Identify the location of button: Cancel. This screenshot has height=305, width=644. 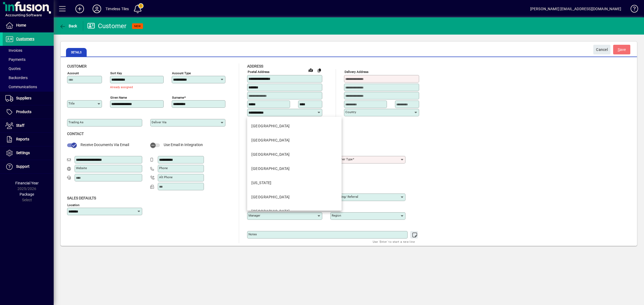
(602, 49).